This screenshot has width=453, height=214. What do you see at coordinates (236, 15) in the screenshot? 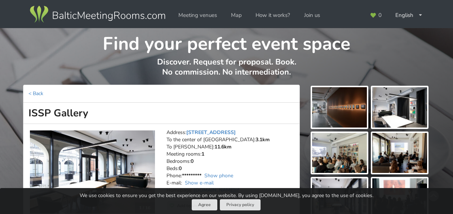
I see `a: Map` at bounding box center [236, 15].